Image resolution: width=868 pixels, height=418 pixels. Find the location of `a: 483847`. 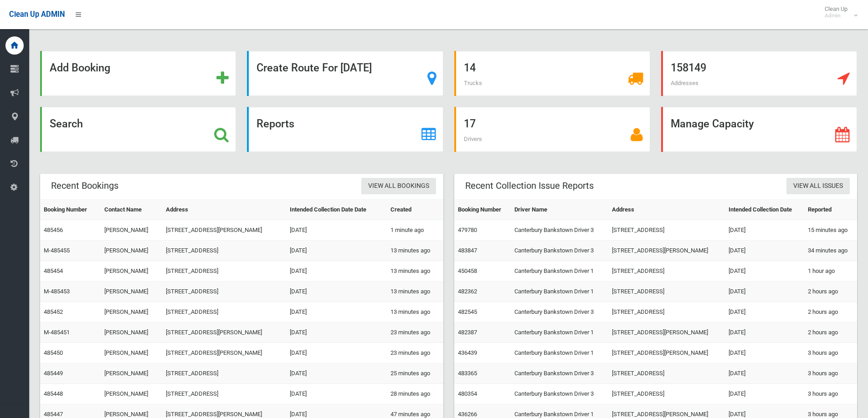

a: 483847 is located at coordinates (467, 250).